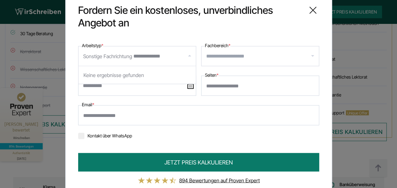 The height and width of the screenshot is (188, 397). What do you see at coordinates (137, 75) in the screenshot?
I see `div: Keine ergebnisse gefunden` at bounding box center [137, 75].